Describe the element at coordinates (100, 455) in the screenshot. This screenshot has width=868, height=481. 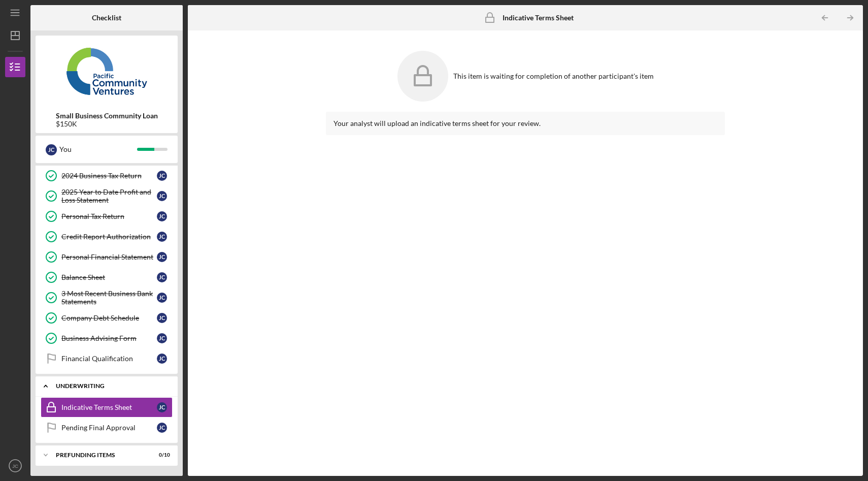
I see `div: Prefunding Items` at that location.